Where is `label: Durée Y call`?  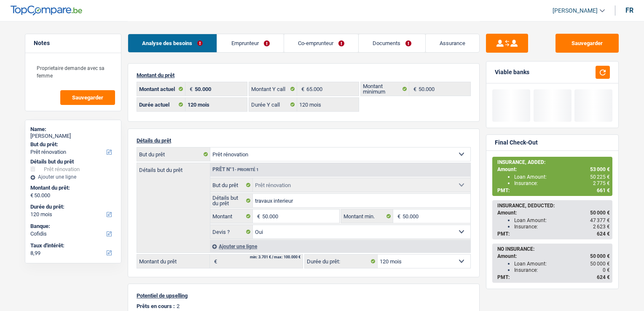 label: Durée Y call is located at coordinates (273, 104).